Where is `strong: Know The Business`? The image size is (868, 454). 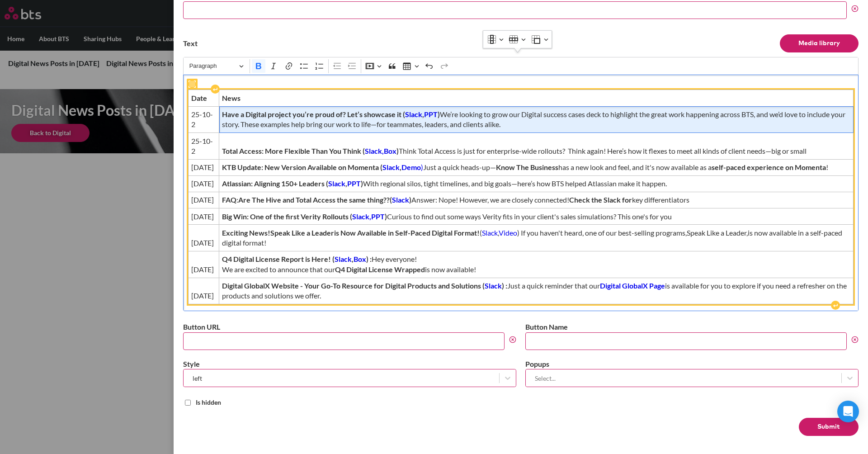
strong: Know The Business is located at coordinates (528, 167).